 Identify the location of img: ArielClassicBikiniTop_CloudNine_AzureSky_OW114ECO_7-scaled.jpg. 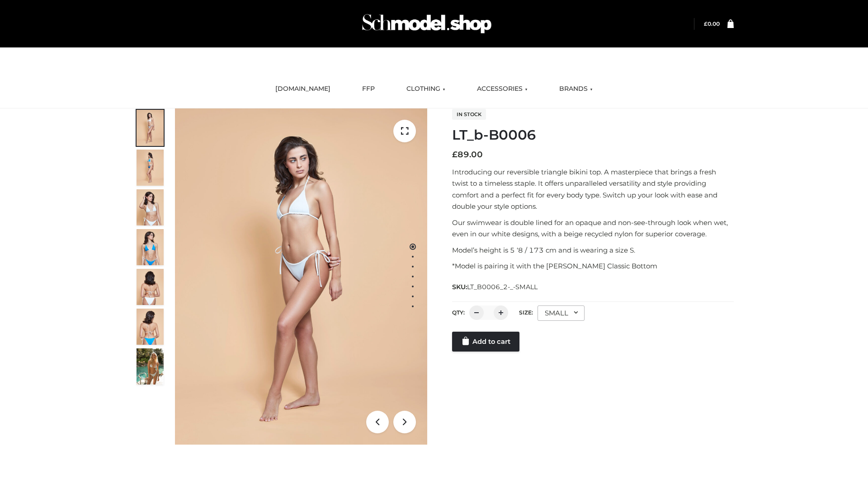
(150, 287).